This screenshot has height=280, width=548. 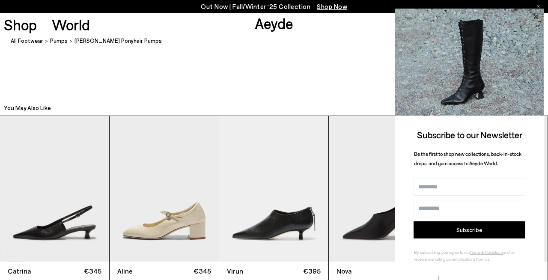 I want to click on img: Aline Leather Mary-Jane Pumps, so click(x=164, y=189).